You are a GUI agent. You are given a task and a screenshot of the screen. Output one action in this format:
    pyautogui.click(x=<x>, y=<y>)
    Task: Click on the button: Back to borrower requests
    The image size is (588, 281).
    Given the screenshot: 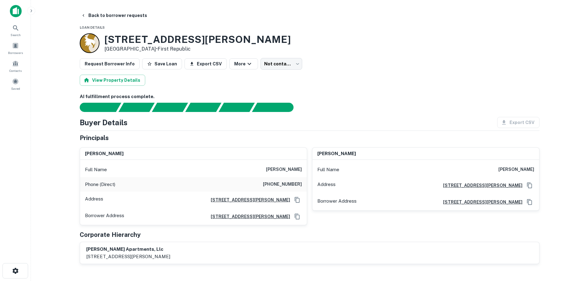 What is the action you would take?
    pyautogui.click(x=114, y=15)
    